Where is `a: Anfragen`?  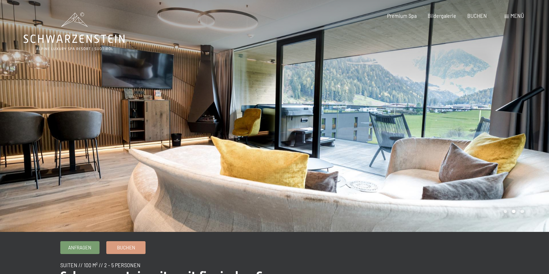 a: Anfragen is located at coordinates (80, 247).